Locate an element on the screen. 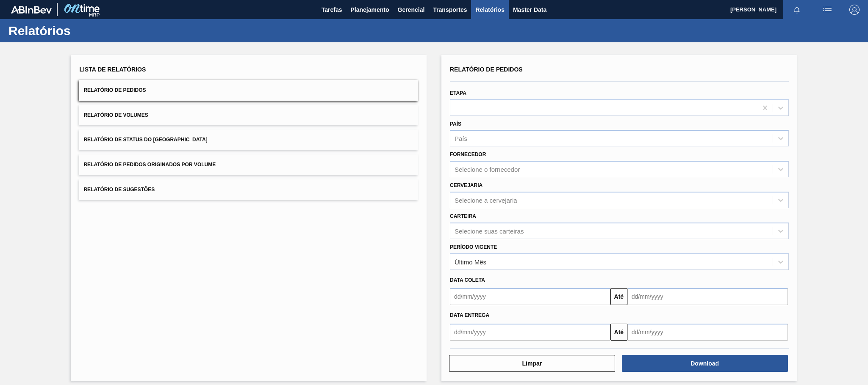  span: Data Entrega is located at coordinates (469, 315).